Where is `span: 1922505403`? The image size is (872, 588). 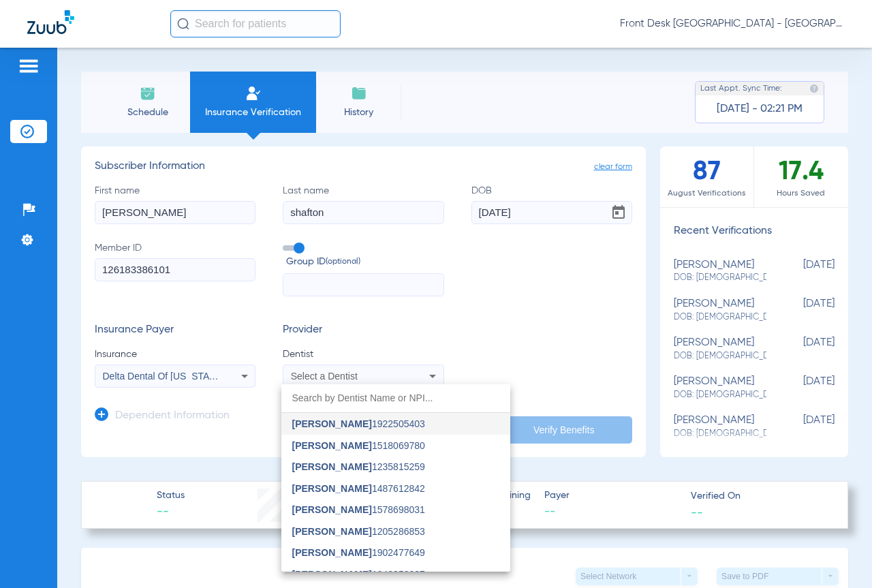 span: 1922505403 is located at coordinates (358, 424).